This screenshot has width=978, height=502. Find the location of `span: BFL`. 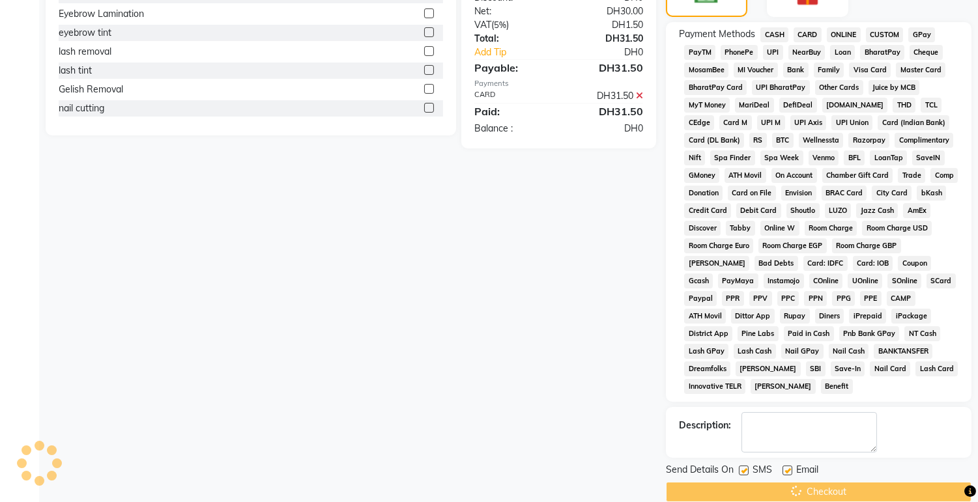

span: BFL is located at coordinates (854, 158).